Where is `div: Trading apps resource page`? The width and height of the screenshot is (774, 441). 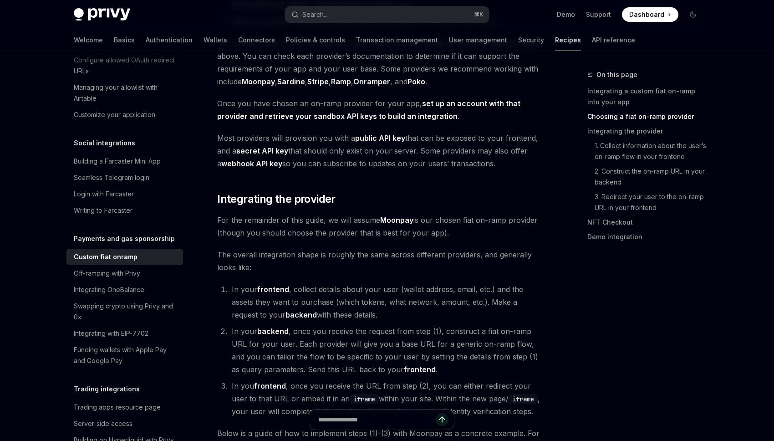
div: Trading apps resource page is located at coordinates (117, 407).